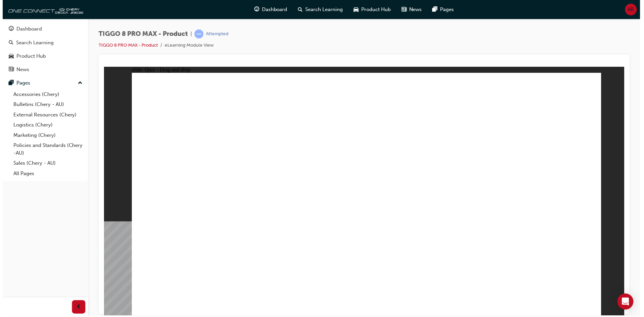 The height and width of the screenshot is (317, 644). I want to click on a: news-iconNews, so click(410, 9).